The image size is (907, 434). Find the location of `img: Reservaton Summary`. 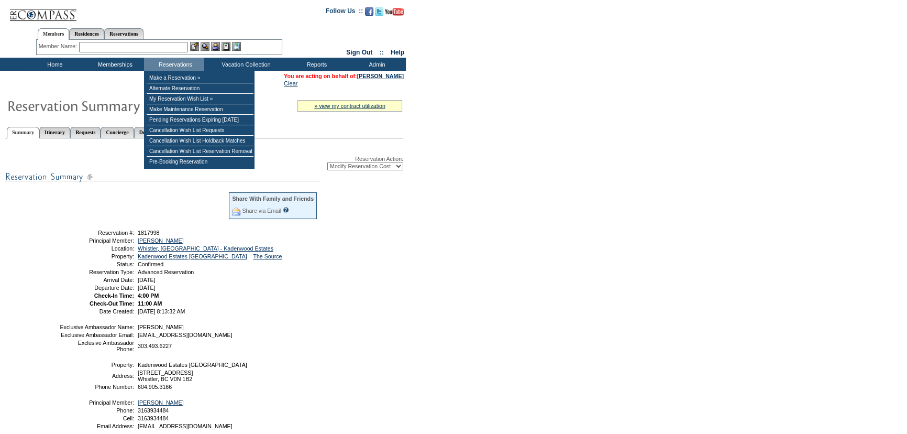

img: Reservaton Summary is located at coordinates (112, 105).